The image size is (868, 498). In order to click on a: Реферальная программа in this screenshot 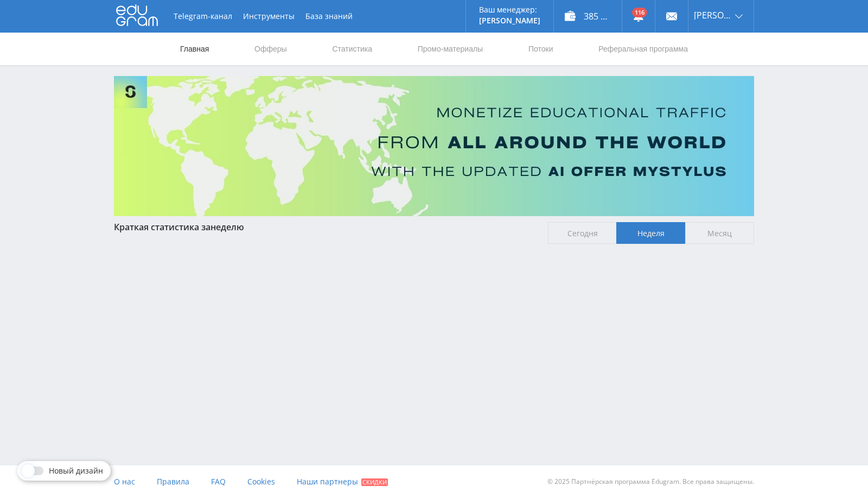, I will do `click(643, 49)`.